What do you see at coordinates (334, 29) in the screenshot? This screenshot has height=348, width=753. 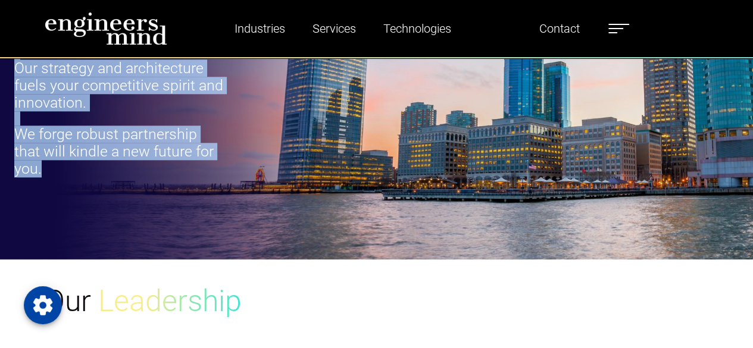 I see `a: Services` at bounding box center [334, 29].